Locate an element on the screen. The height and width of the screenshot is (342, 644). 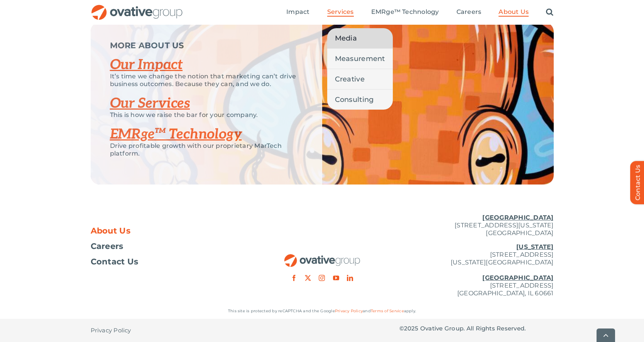
nav: Footer Menu is located at coordinates (168, 246).